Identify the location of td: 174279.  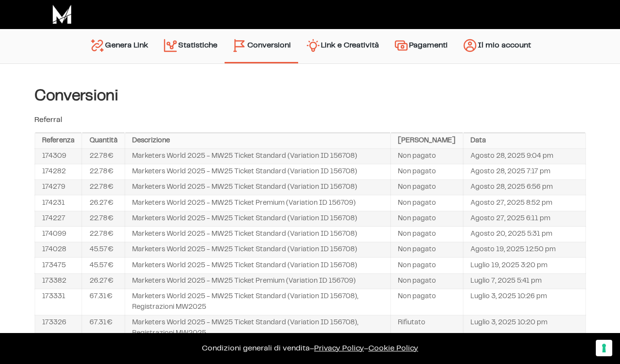
(58, 187).